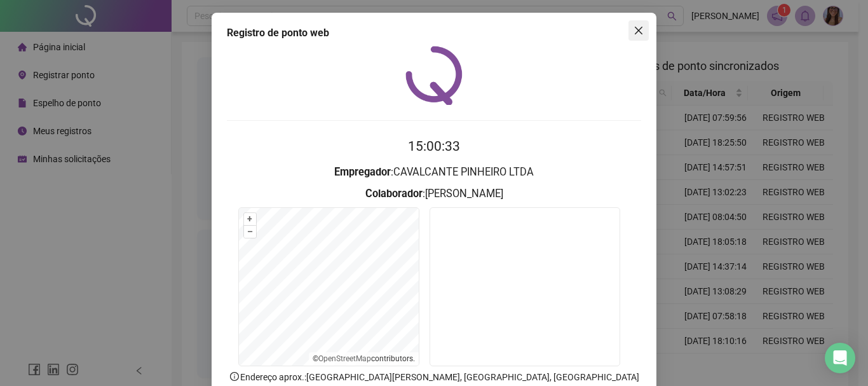 This screenshot has width=868, height=386. Describe the element at coordinates (434, 146) in the screenshot. I see `time: 15:00:33` at that location.